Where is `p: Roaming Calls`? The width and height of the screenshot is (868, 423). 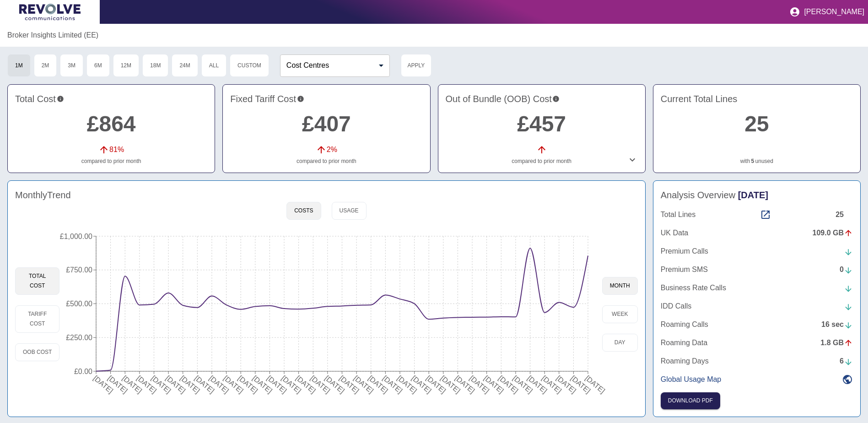
p: Roaming Calls is located at coordinates (685, 325).